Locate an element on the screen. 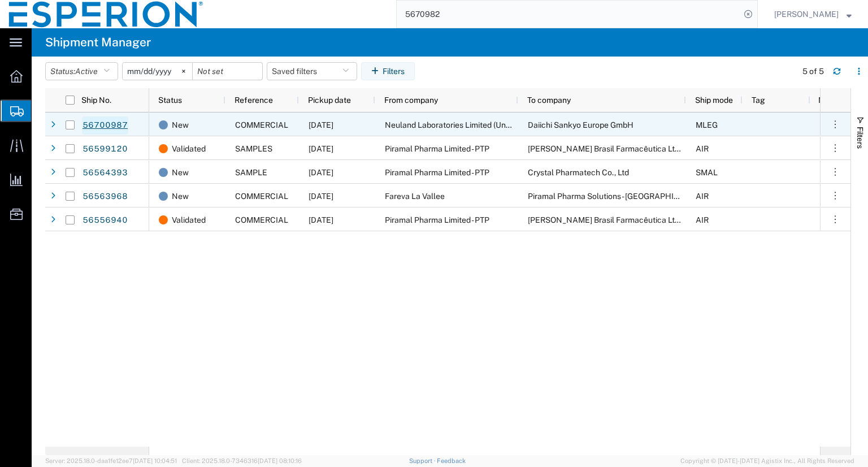 The height and width of the screenshot is (467, 868). span: Filters is located at coordinates (860, 137).